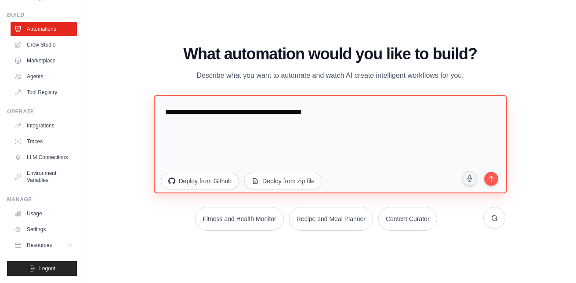 Image resolution: width=576 pixels, height=283 pixels. I want to click on button: Deploy from zip file, so click(283, 181).